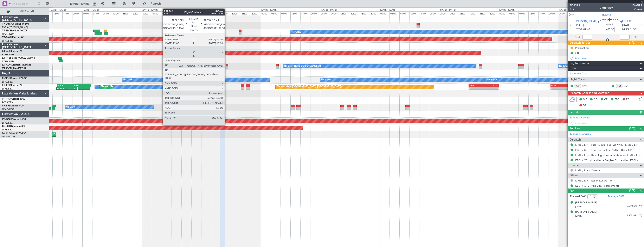  I want to click on span: FFC, so click(617, 100).